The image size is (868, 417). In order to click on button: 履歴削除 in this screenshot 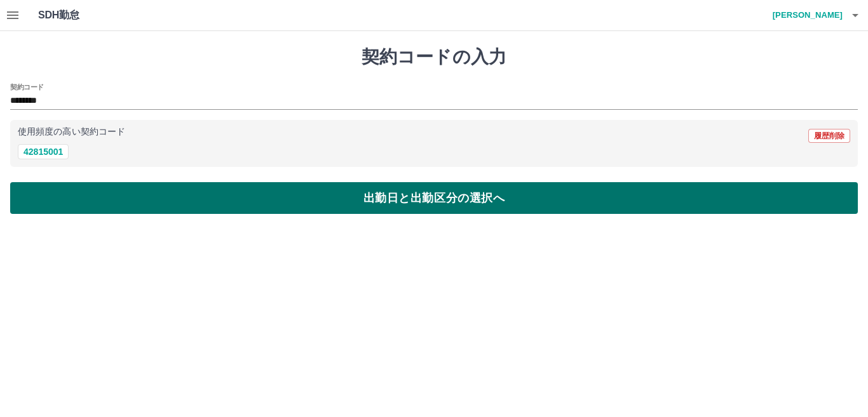, I will do `click(830, 136)`.